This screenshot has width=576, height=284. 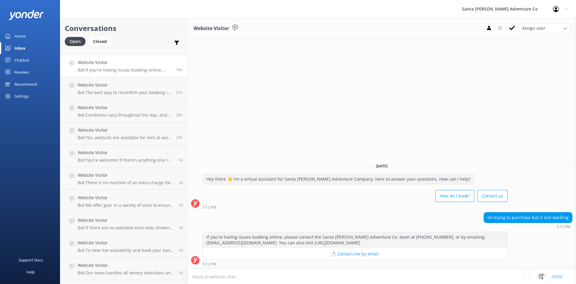 I want to click on div: Open, so click(x=75, y=41).